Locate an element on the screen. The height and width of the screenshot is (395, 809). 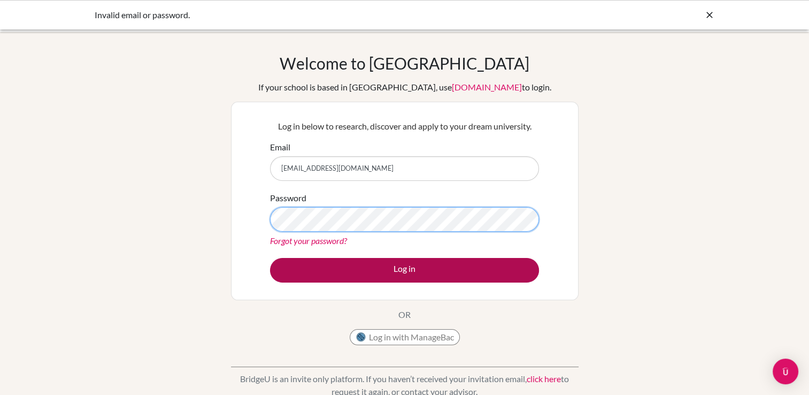
p: OR is located at coordinates (404, 314).